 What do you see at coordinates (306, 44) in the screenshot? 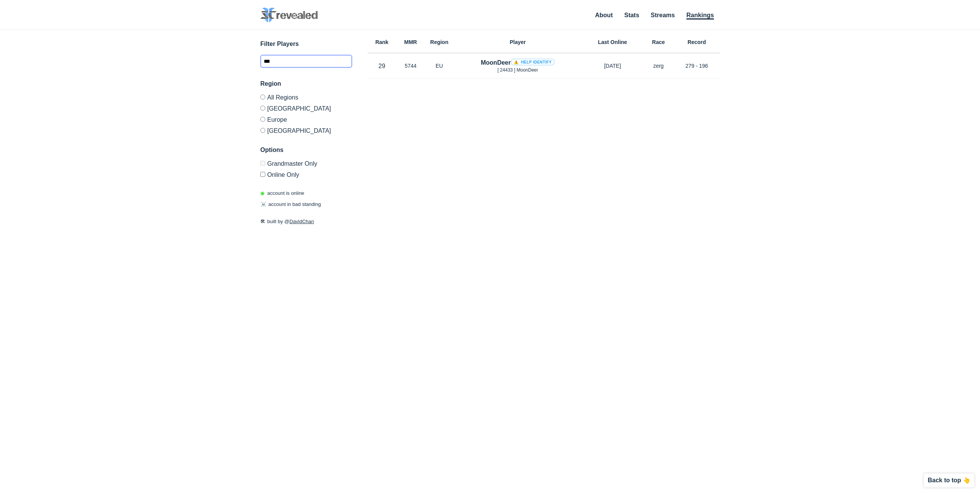
I see `h3: Filter Players` at bounding box center [306, 44].